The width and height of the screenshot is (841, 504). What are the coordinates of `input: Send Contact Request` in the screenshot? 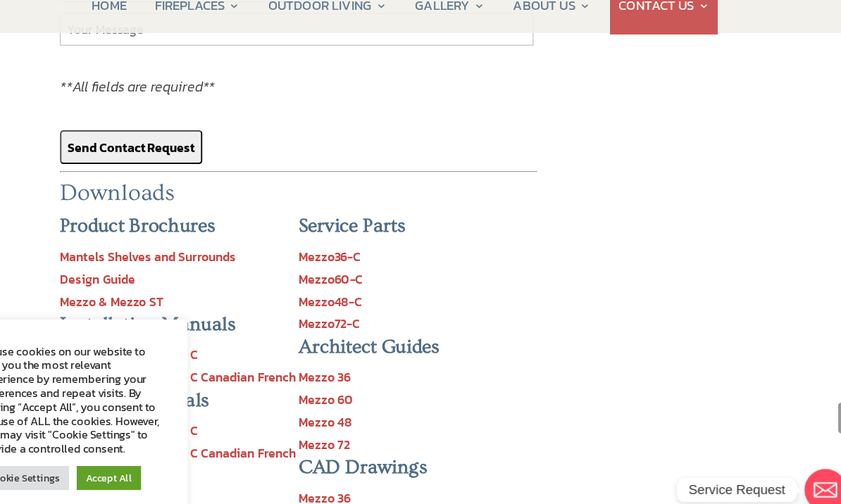 It's located at (170, 155).